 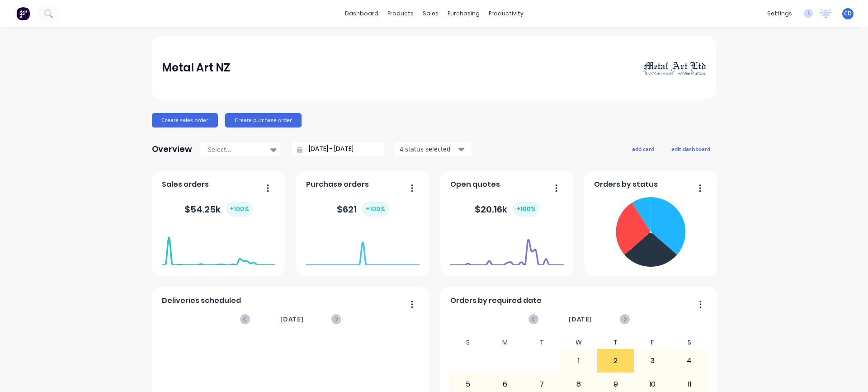 What do you see at coordinates (362, 14) in the screenshot?
I see `a: dashboard` at bounding box center [362, 14].